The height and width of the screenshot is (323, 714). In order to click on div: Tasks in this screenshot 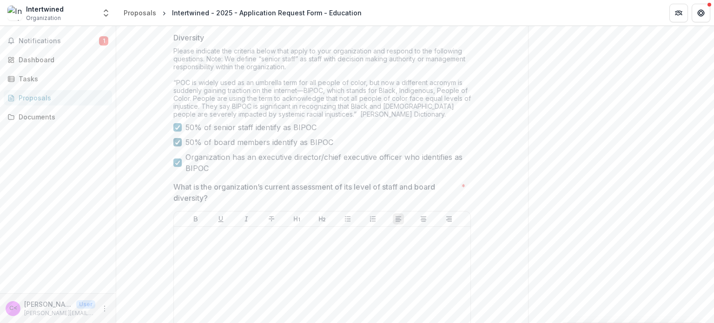, I will do `click(61, 79)`.